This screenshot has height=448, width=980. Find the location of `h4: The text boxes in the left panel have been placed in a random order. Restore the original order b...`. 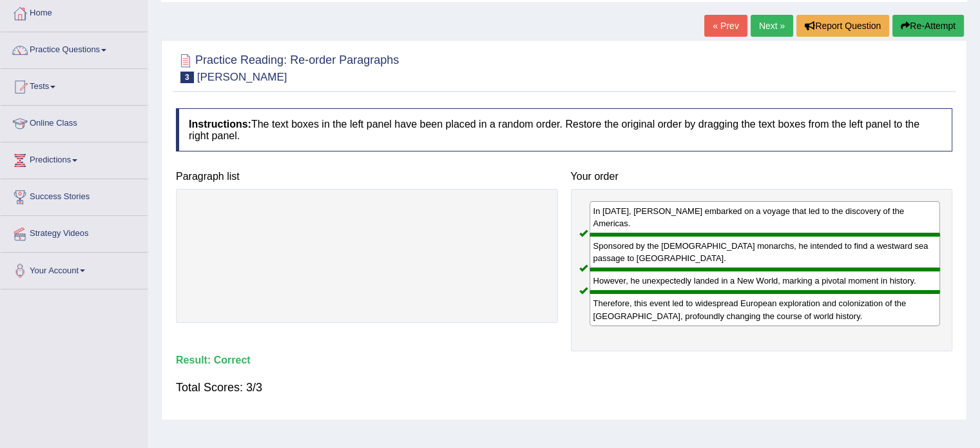

h4: The text boxes in the left panel have been placed in a random order. Restore the original order b... is located at coordinates (564, 129).